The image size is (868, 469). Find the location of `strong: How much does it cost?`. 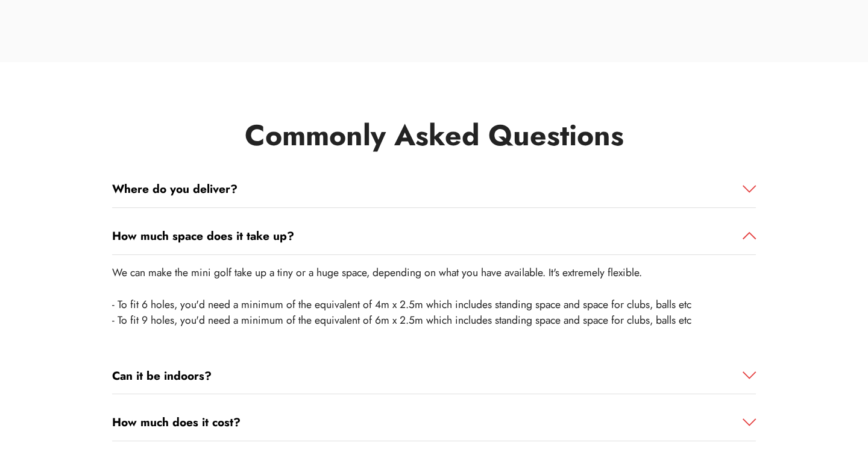

strong: How much does it cost? is located at coordinates (176, 422).